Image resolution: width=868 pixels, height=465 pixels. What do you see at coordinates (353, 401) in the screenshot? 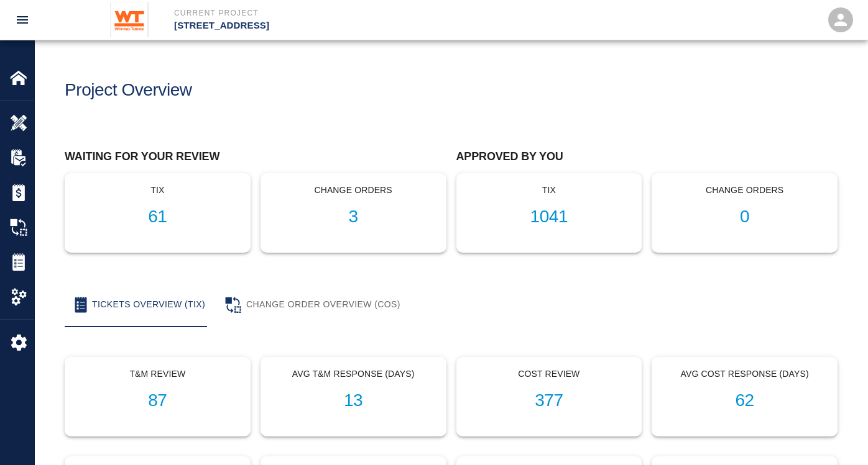
I see `h1: 13` at bounding box center [353, 401].